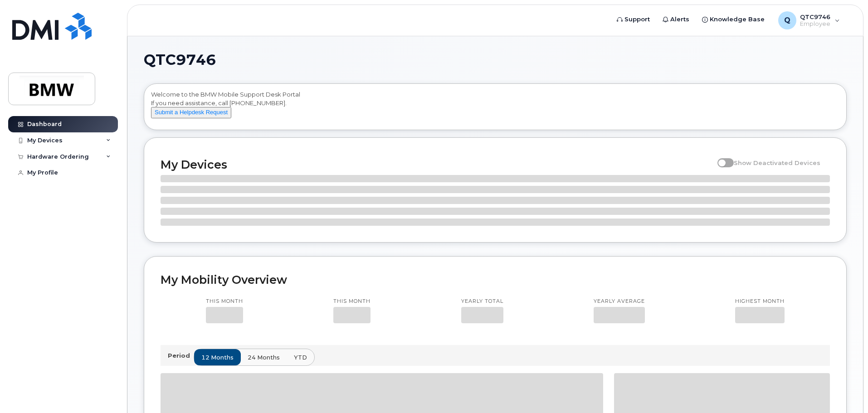 This screenshot has width=868, height=413. Describe the element at coordinates (180, 355) in the screenshot. I see `p: Period` at that location.